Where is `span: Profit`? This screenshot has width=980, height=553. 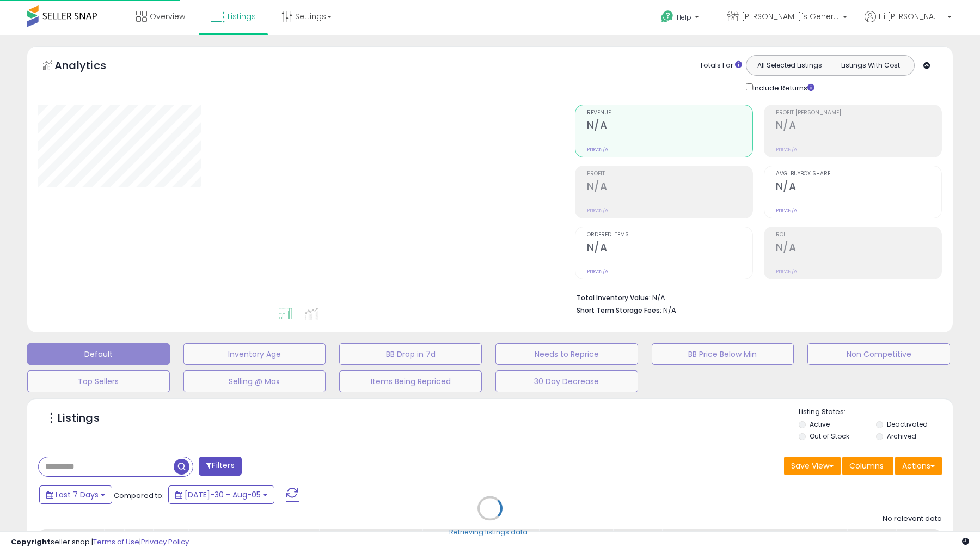 span: Profit is located at coordinates (669, 173).